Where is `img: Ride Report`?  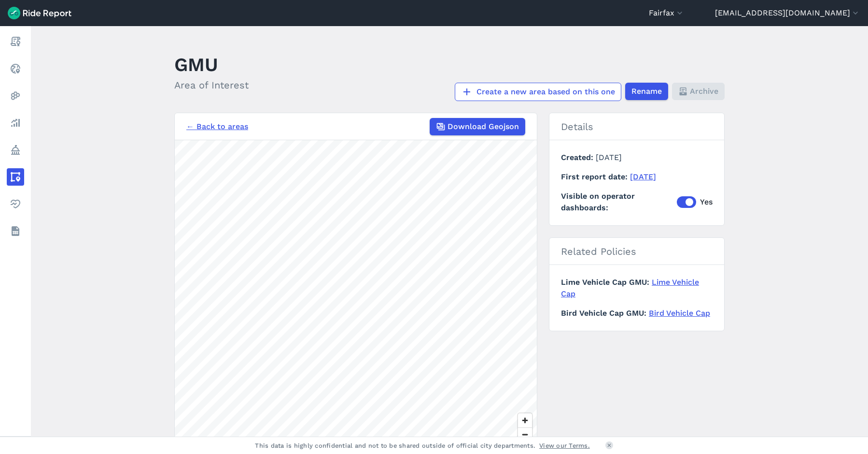 img: Ride Report is located at coordinates (40, 13).